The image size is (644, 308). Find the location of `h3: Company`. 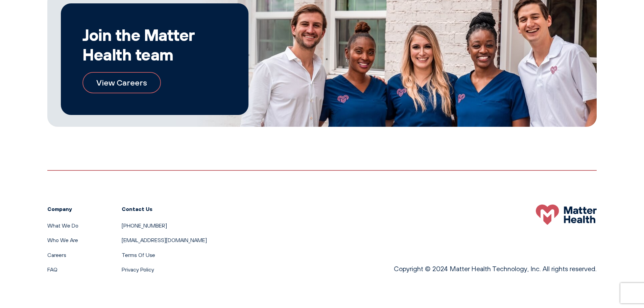

h3: Company is located at coordinates (63, 209).